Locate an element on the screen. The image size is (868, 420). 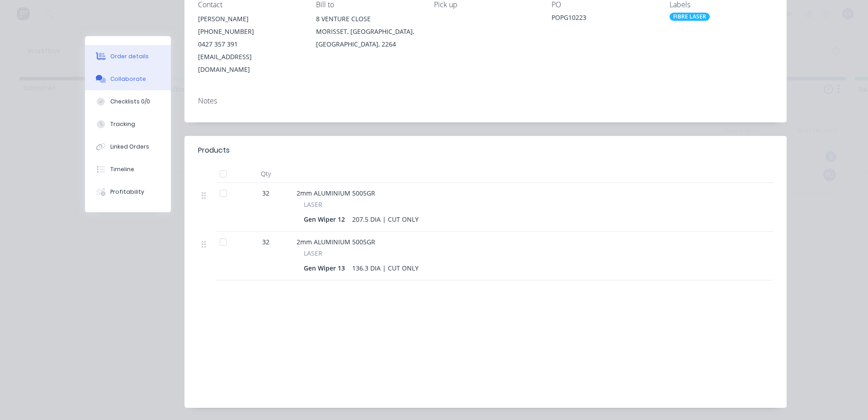
div: 8 VENTURE CLOSE is located at coordinates (367, 19).